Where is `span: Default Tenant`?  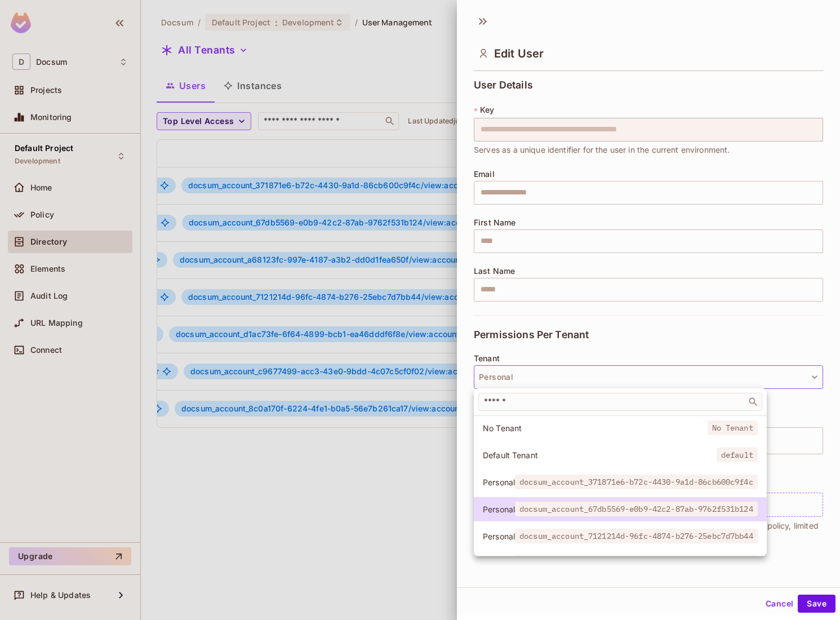 span: Default Tenant is located at coordinates (599, 455).